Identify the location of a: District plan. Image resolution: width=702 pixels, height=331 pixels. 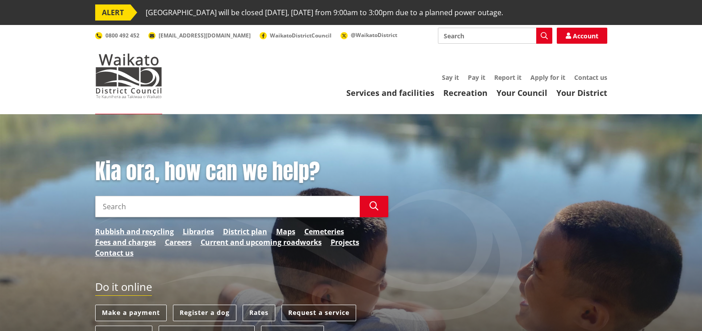
(245, 232).